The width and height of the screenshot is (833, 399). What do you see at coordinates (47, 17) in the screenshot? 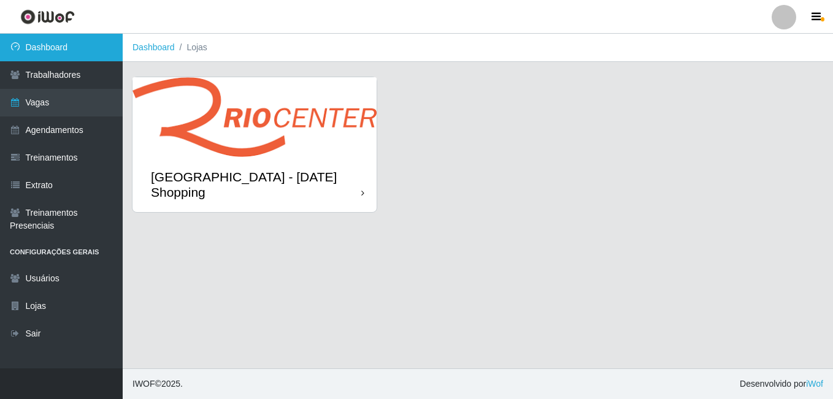
I see `img: CoreUI Logo` at bounding box center [47, 17].